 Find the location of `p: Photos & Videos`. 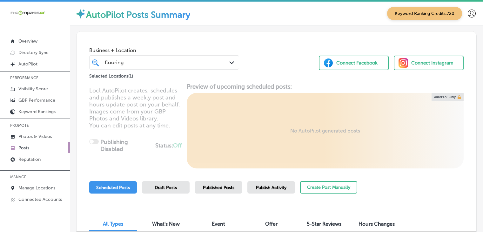

p: Photos & Videos is located at coordinates (35, 136).